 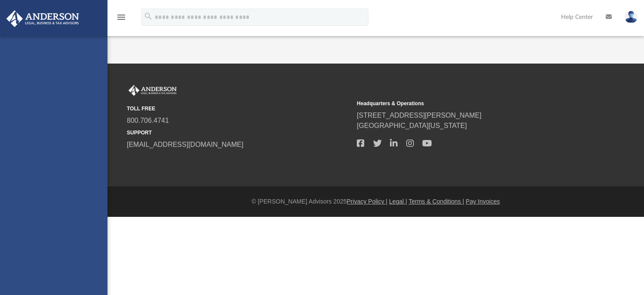 What do you see at coordinates (238, 132) in the screenshot?
I see `small: SUPPORT` at bounding box center [238, 132].